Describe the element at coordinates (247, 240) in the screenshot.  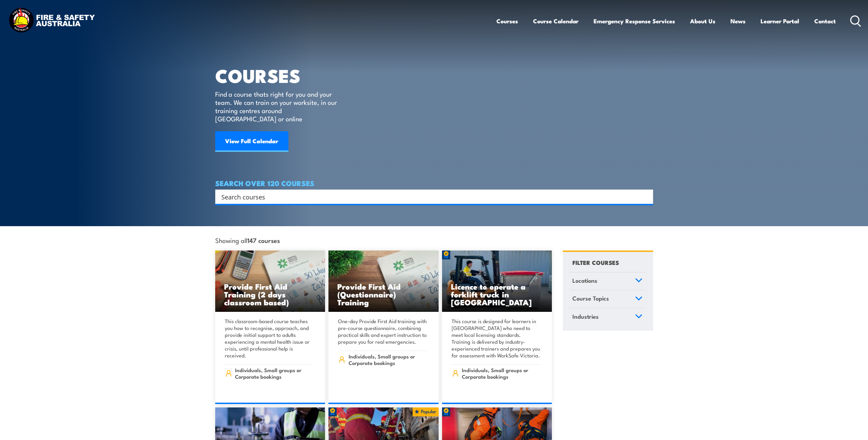
I see `span: Showing all` at that location.